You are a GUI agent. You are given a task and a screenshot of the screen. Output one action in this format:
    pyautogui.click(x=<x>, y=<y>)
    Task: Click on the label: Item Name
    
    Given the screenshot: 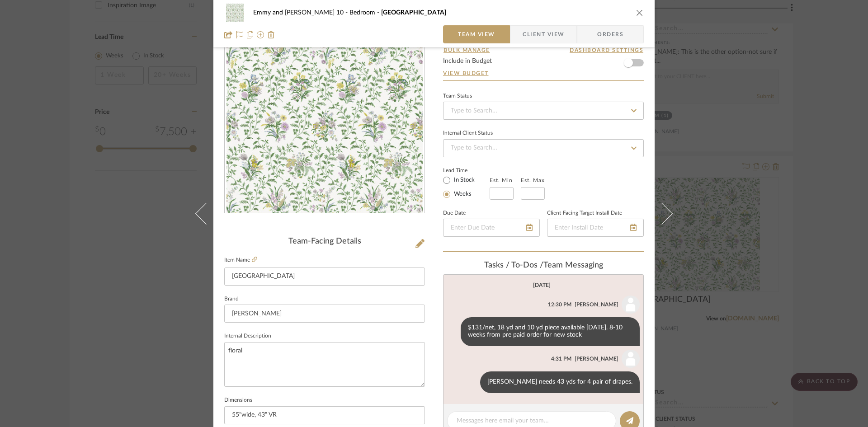 What is the action you would take?
    pyautogui.click(x=241, y=260)
    